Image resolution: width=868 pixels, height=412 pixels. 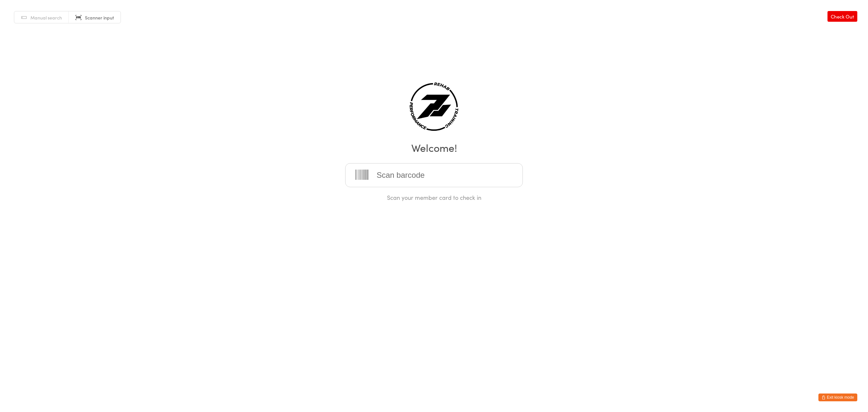 I want to click on h2: Welcome!, so click(x=434, y=147).